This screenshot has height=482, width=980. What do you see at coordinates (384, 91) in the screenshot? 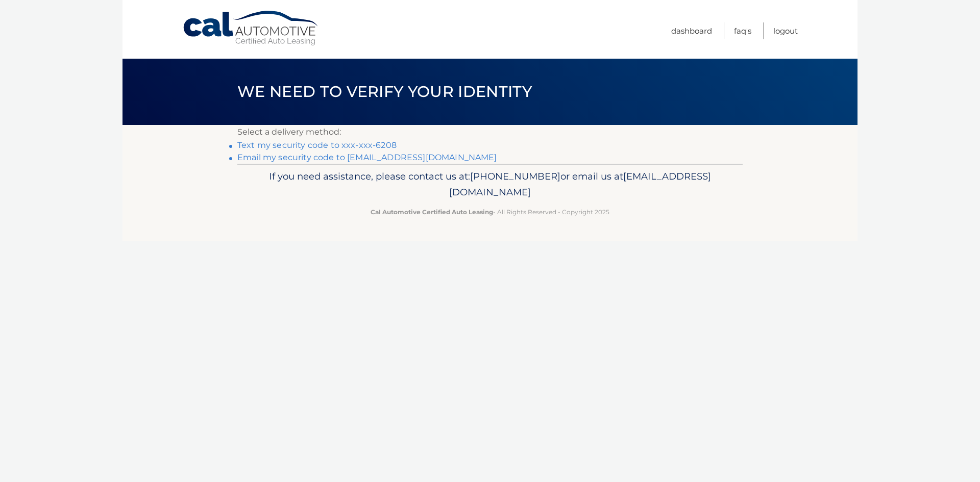
I see `span: We need to verify your identity` at bounding box center [384, 91].